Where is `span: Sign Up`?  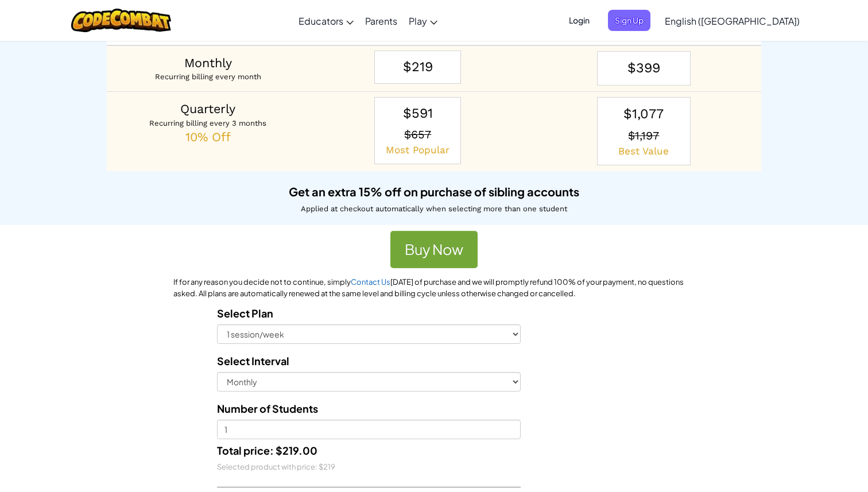
span: Sign Up is located at coordinates (629, 20).